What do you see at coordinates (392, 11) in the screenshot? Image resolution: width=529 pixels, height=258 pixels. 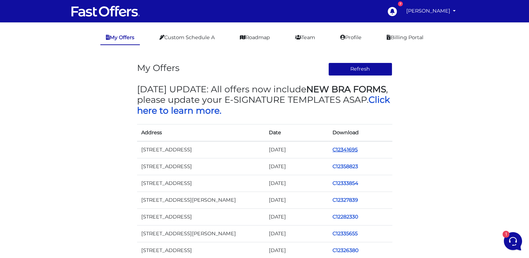 I see `a: 7` at bounding box center [392, 11].